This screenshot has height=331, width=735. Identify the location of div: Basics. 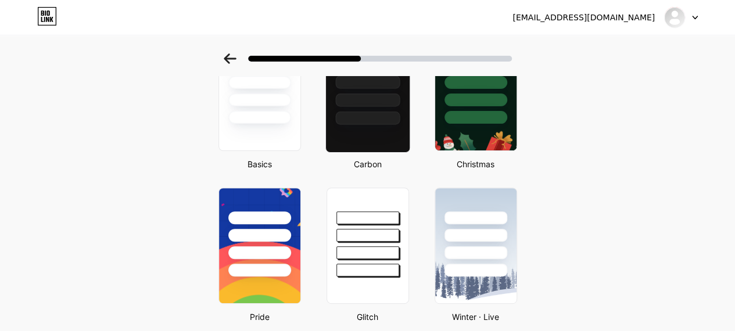
(260, 164).